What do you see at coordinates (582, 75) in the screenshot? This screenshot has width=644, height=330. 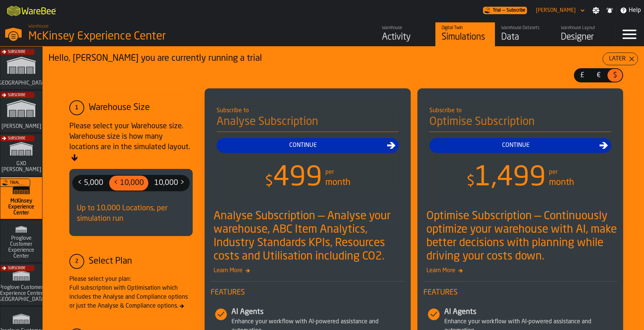 I see `label: button-switch-multi-£` at bounding box center [582, 75].